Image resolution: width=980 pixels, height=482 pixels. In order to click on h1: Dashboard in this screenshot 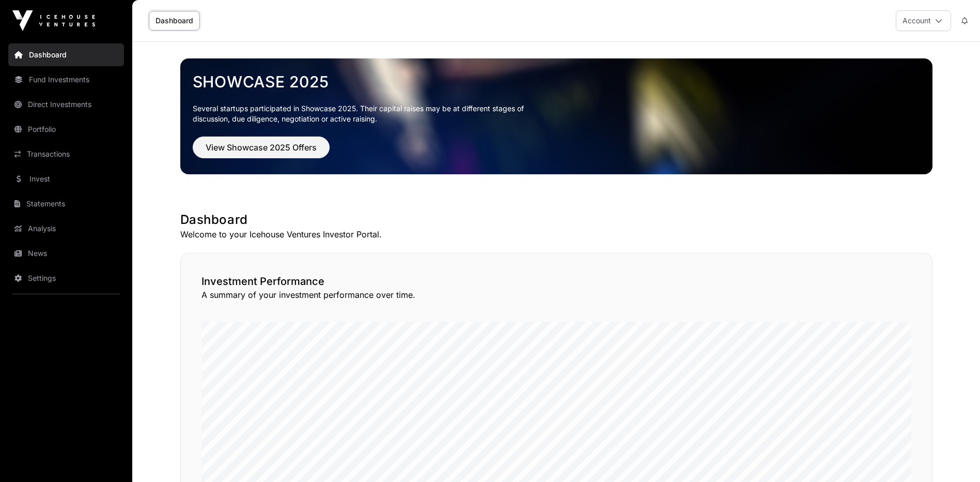, I will do `click(556, 220)`.